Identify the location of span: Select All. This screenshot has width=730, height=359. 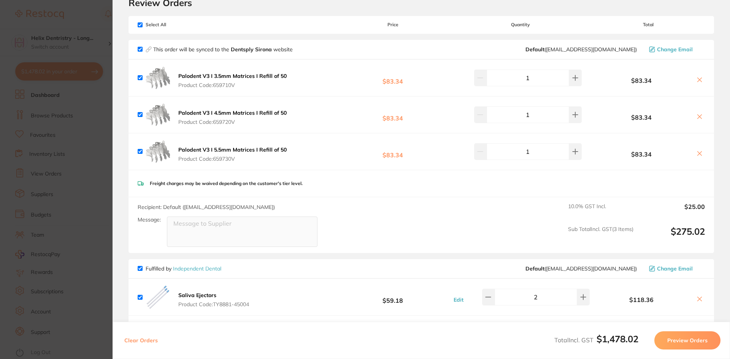
(176, 25).